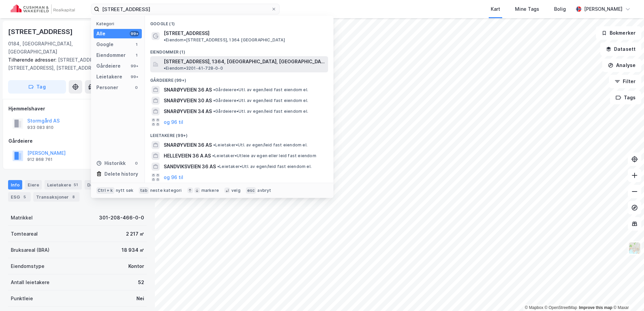 The image size is (644, 311). What do you see at coordinates (185, 9) in the screenshot?
I see `input: Søk på adresse, matrikkel, gårdeiere, leietakere eller personer` at bounding box center [185, 9].